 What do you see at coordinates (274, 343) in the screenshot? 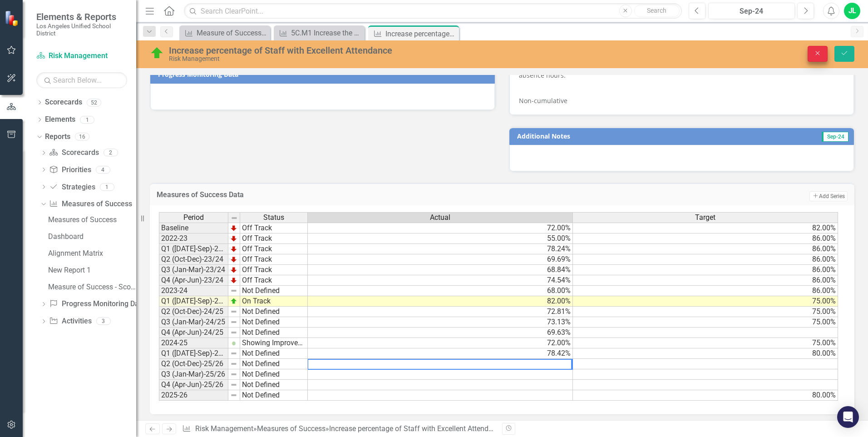
I see `td: Showing Improvement` at bounding box center [274, 343].